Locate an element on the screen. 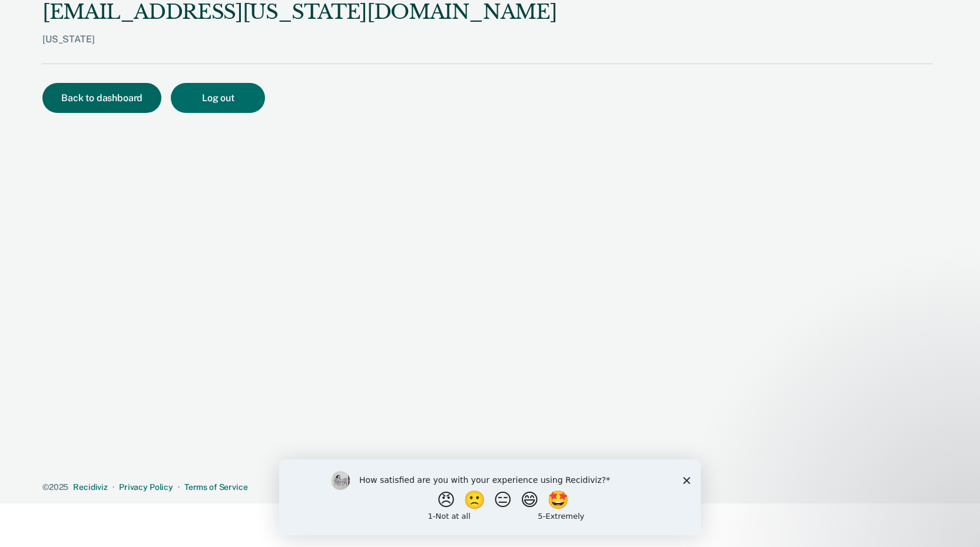 The width and height of the screenshot is (980, 547). a: Recidiviz is located at coordinates (90, 487).